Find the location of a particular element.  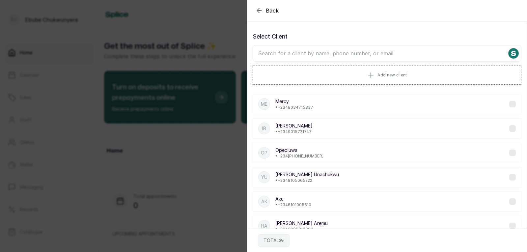

p: Op is located at coordinates (264, 153).